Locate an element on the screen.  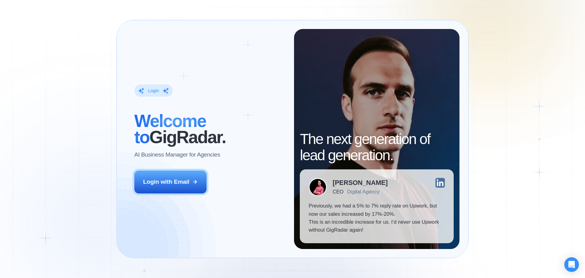
p: Previously, we had a 5% to 7% reply rate on Upwork, but now our sales increased by 17%-20%. This ... is located at coordinates (377, 218).